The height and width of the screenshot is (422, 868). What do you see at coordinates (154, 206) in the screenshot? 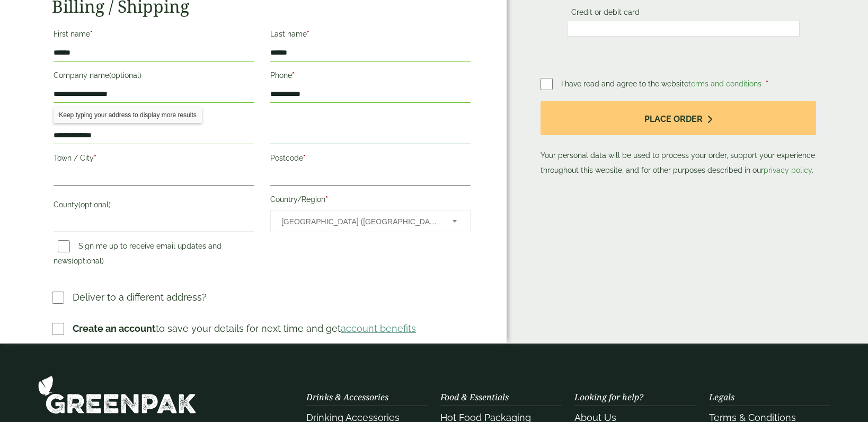
I see `label: County` at bounding box center [154, 206].